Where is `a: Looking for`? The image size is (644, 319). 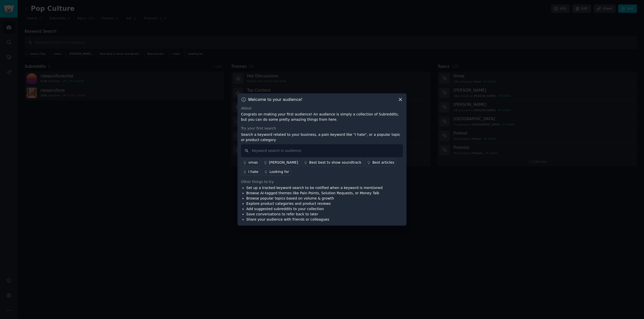 a: Looking for is located at coordinates (276, 172).